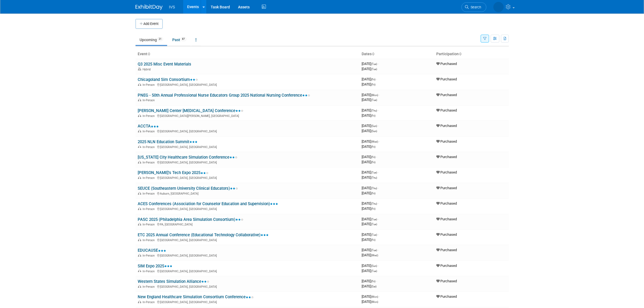 This screenshot has height=308, width=644. What do you see at coordinates (207, 204) in the screenshot?
I see `a: ACES Conferences (Association for Counselor Education and Supervision)` at bounding box center [207, 204].